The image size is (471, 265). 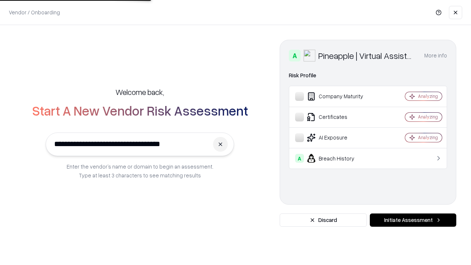 I want to click on button: Initiate Assessment, so click(x=413, y=220).